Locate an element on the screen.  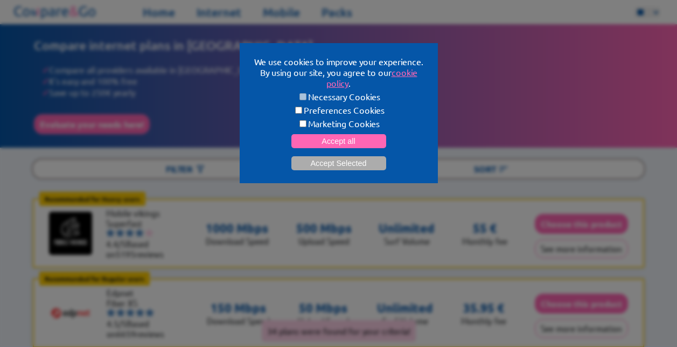
label: Marketing Cookies is located at coordinates (339, 123).